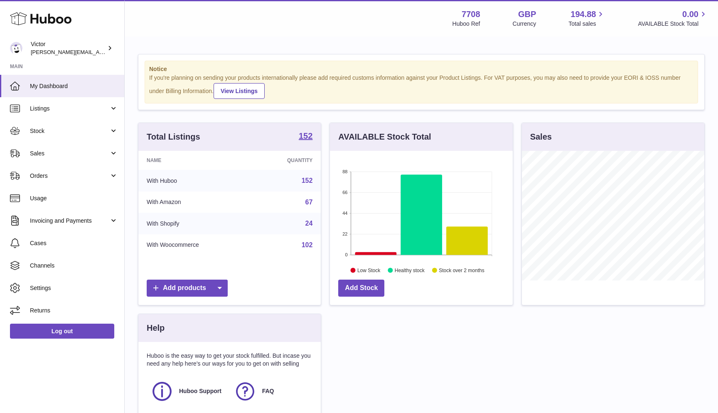  Describe the element at coordinates (195, 160) in the screenshot. I see `th: Name` at that location.